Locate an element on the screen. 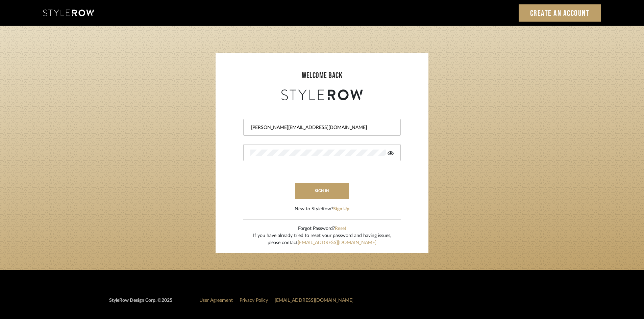 This screenshot has height=319, width=644. div: New to StyleRow? is located at coordinates (322, 209).